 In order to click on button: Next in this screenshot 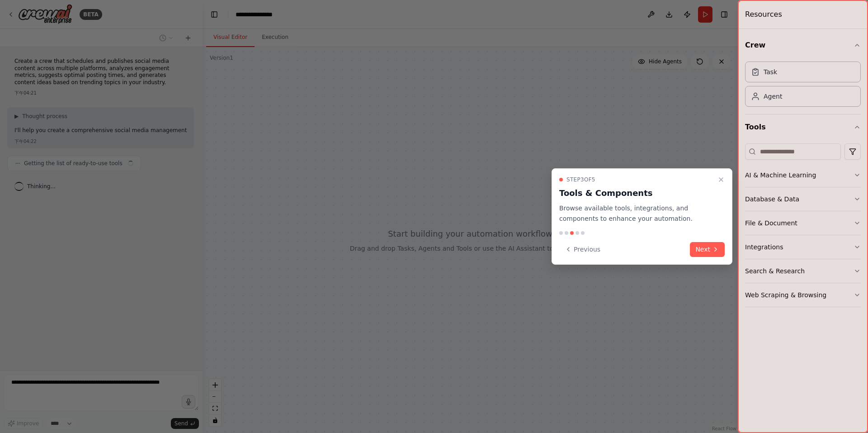, I will do `click(707, 249)`.